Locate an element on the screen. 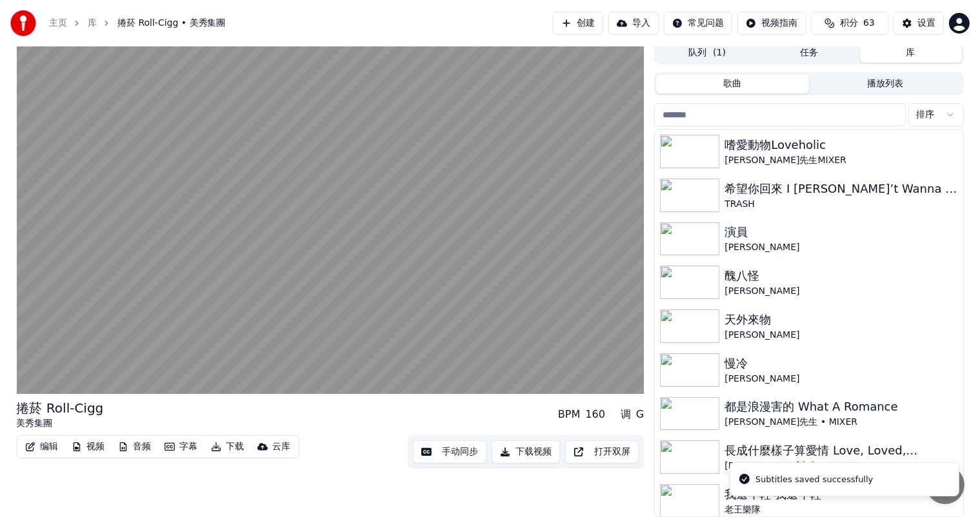 The image size is (980, 517). span: 63 is located at coordinates (869, 23).